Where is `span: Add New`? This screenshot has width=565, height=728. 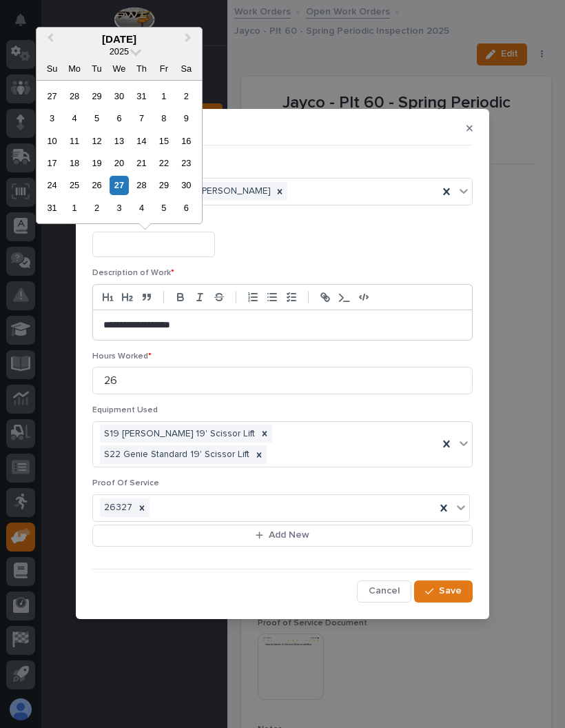 span: Add New is located at coordinates (289, 535).